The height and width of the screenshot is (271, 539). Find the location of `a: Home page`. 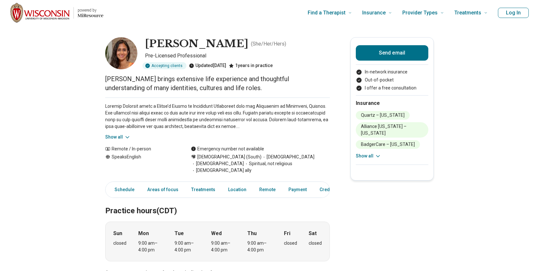

a: Home page is located at coordinates (57, 13).